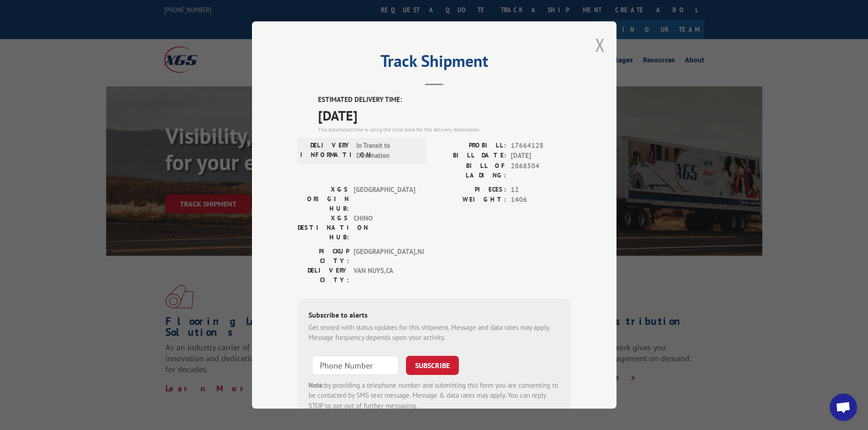  Describe the element at coordinates (384, 276) in the screenshot. I see `span: VAN NUYS , CA` at that location.